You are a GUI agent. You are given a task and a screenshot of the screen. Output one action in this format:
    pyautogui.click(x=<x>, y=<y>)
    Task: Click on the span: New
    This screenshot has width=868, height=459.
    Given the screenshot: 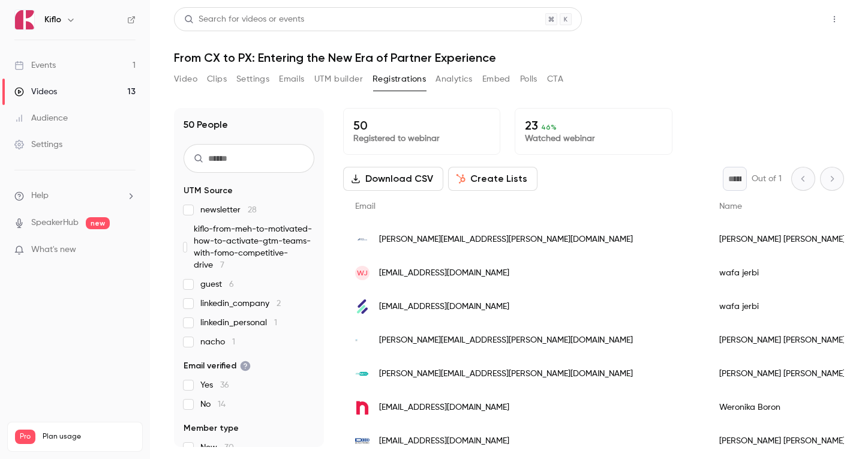 What is the action you would take?
    pyautogui.click(x=217, y=448)
    